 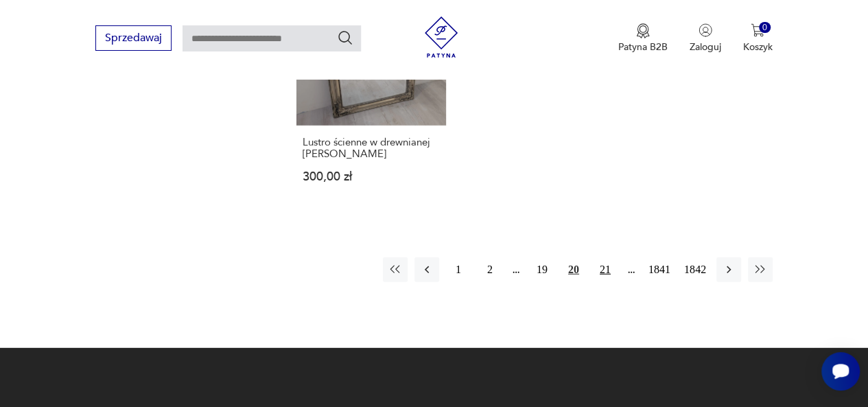 What do you see at coordinates (441, 37) in the screenshot?
I see `img: Patyna - sklep z meblami i dekoracjami vintage` at bounding box center [441, 37].